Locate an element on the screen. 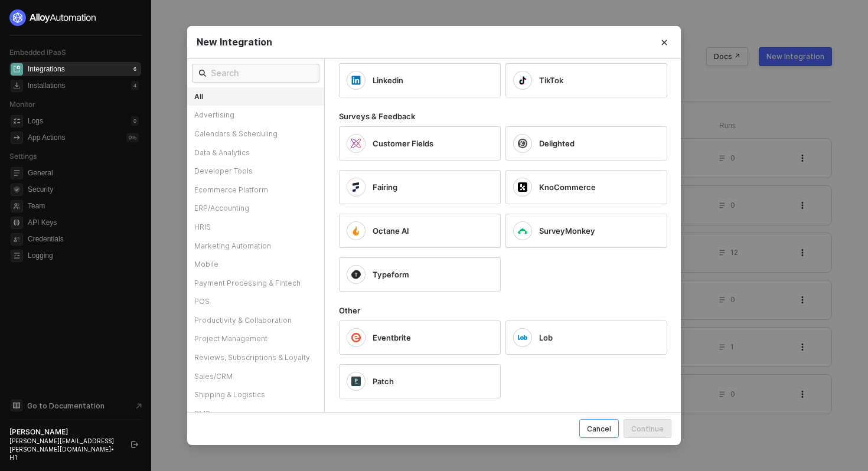 This screenshot has height=471, width=868. div: Mobile is located at coordinates (255, 264).